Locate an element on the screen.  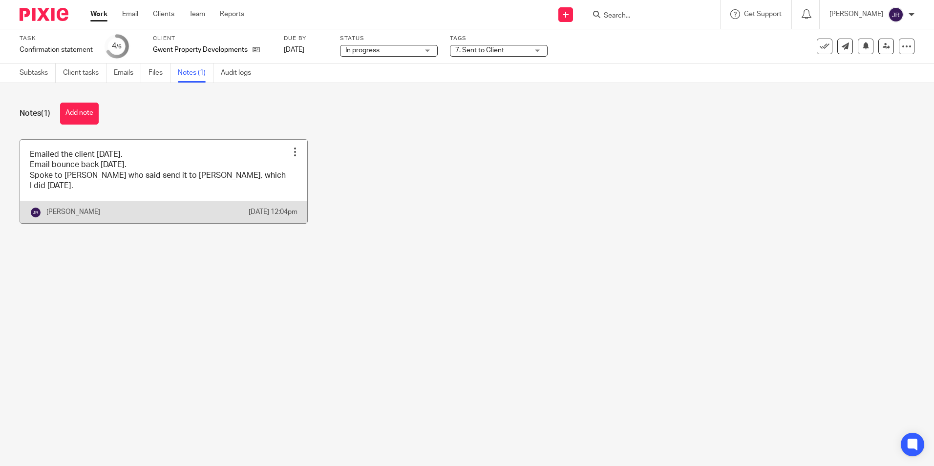
a: Client tasks is located at coordinates (85, 73).